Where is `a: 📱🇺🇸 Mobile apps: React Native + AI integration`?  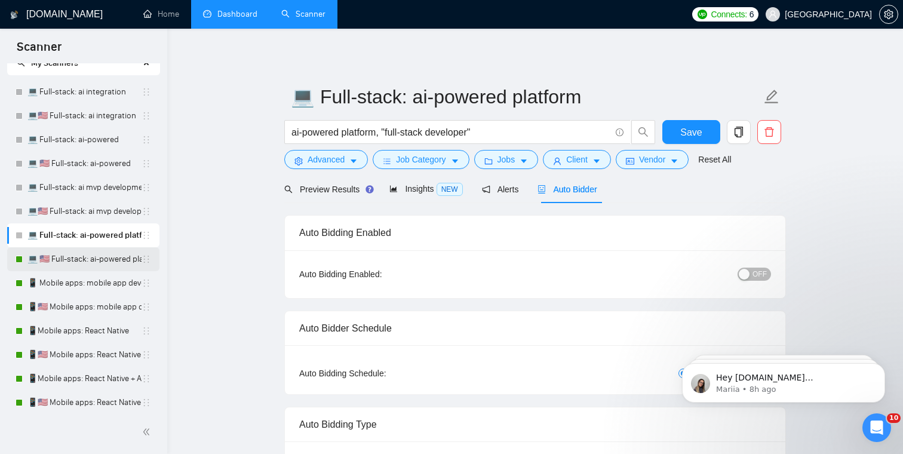
a: 📱🇺🇸 Mobile apps: React Native + AI integration is located at coordinates (84, 402).